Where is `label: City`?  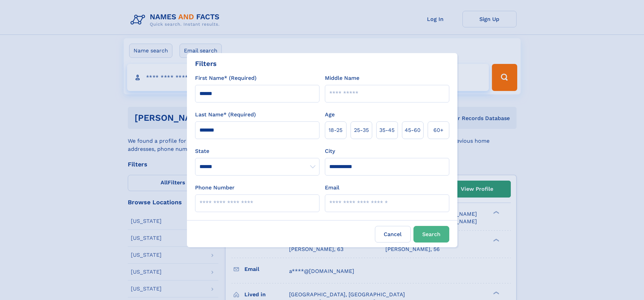
label: City is located at coordinates (330, 151).